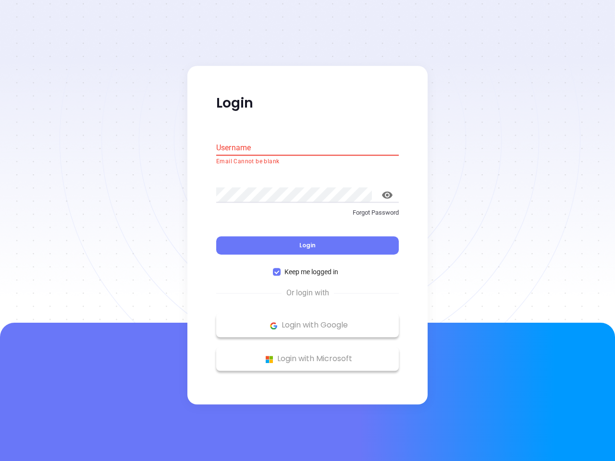 Image resolution: width=615 pixels, height=461 pixels. Describe the element at coordinates (308, 217) in the screenshot. I see `a: Forgot Password` at that location.